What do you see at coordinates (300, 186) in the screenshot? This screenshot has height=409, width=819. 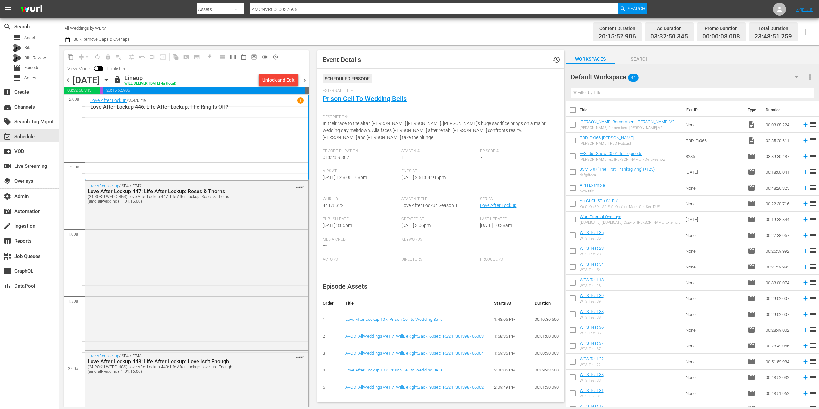 I see `span: VARIANT` at bounding box center [300, 186].